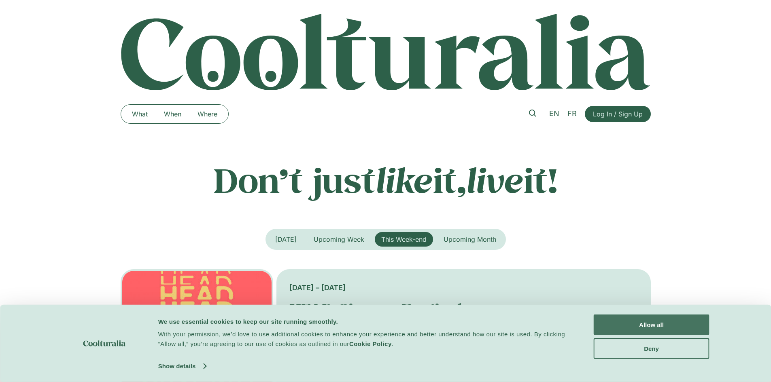 Image resolution: width=771 pixels, height=382 pixels. What do you see at coordinates (618, 114) in the screenshot?
I see `span: Log In / Sign Up` at bounding box center [618, 114].